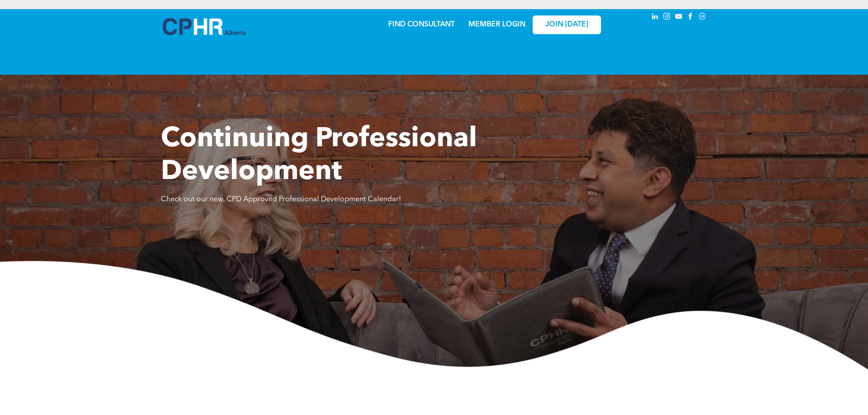 This screenshot has height=415, width=868. I want to click on a: FIND CONSULTANT, so click(421, 24).